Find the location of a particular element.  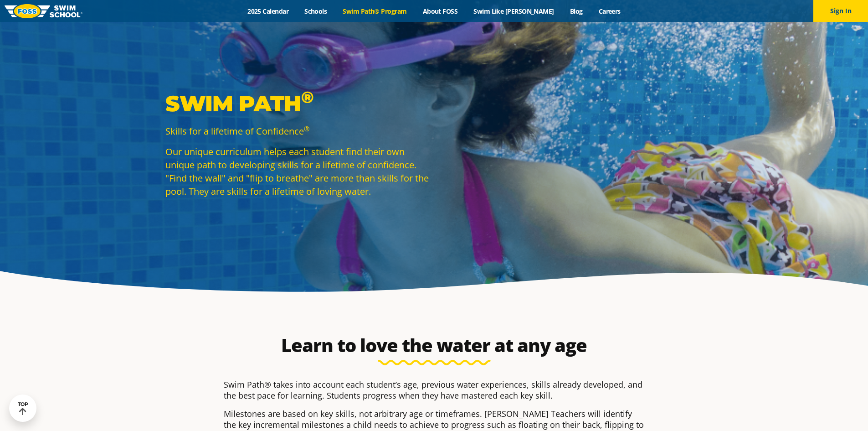

a: About FOSS is located at coordinates (441, 11).